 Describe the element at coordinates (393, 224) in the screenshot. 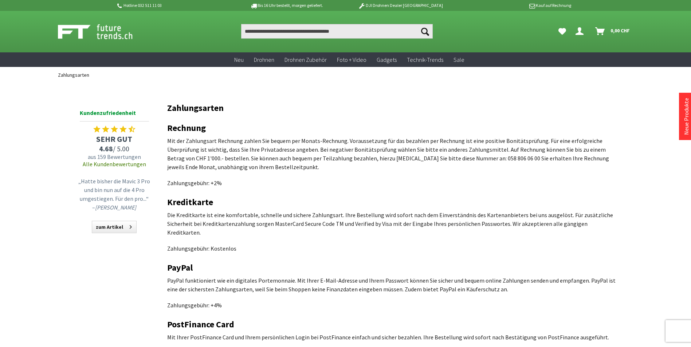

I see `p: Die Kreditkarte ist eine komfortable, schnelle und sichere Zahlungsart. Ihre Bestellung wird sofo...` at that location.